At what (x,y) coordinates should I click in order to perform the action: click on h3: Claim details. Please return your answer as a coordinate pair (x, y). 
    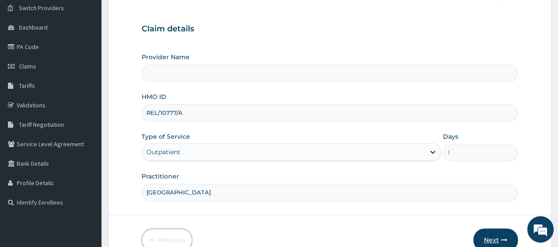
    Looking at the image, I should click on (330, 29).